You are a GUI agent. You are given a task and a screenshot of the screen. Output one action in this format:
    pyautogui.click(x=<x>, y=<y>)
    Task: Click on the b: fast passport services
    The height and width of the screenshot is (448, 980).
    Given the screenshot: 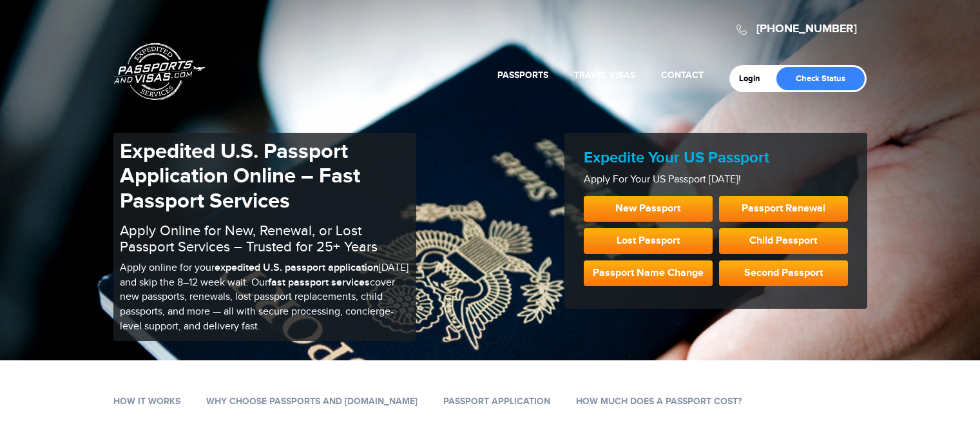 What is the action you would take?
    pyautogui.click(x=319, y=283)
    